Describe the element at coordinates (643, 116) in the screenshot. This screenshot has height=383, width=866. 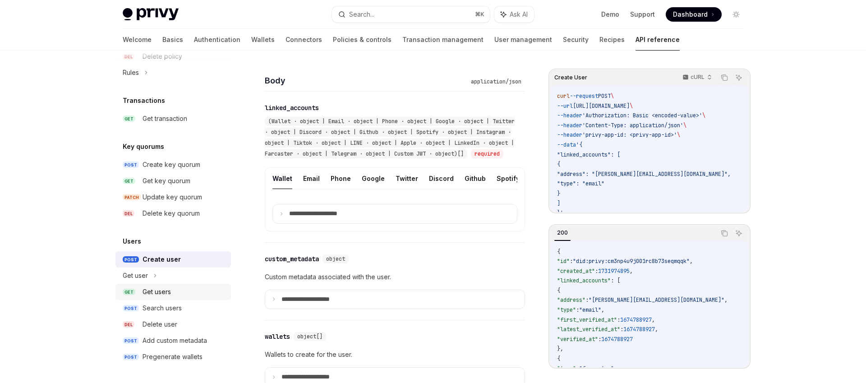
I see `span: 'Authorization: Basic <encoded-value>'` at that location.